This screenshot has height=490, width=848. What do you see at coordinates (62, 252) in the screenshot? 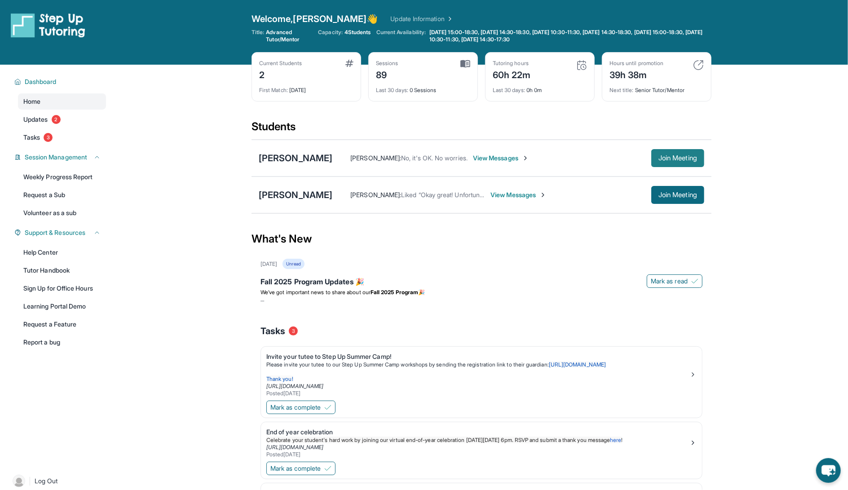
I see `a: Help Center` at bounding box center [62, 252].